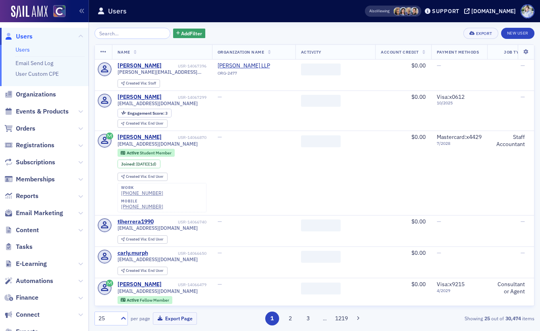  Describe the element at coordinates (133, 300) in the screenshot. I see `span: Active` at that location.